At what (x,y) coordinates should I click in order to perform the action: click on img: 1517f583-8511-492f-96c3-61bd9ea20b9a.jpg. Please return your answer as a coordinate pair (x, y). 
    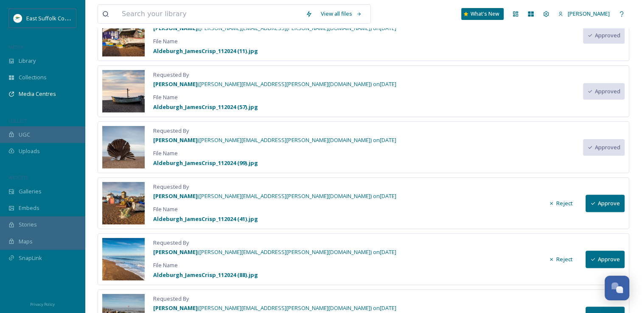
    Looking at the image, I should click on (124, 203).